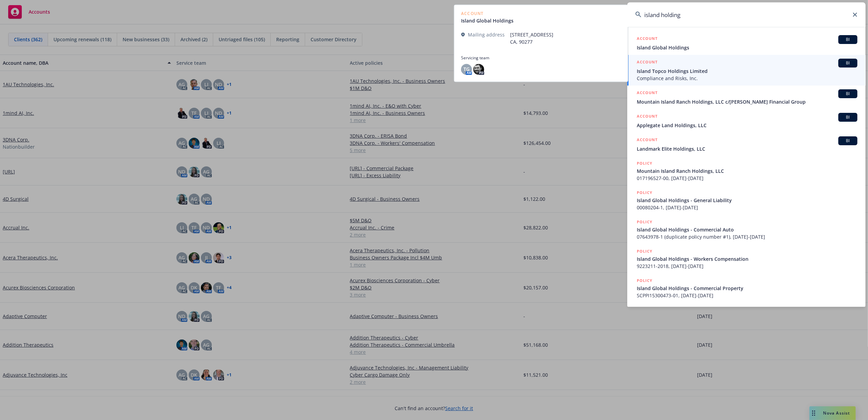  What do you see at coordinates (747, 171) in the screenshot?
I see `span: Mountain Island Ranch Holdings, LLC` at bounding box center [747, 171].